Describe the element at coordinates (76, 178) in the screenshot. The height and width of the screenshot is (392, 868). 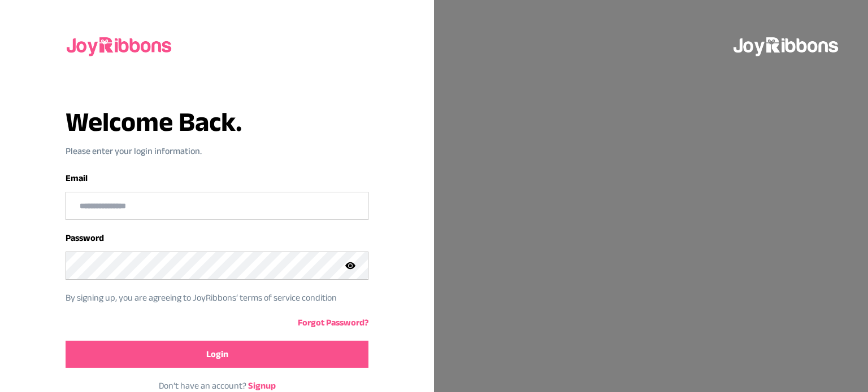
I see `label: Email` at that location.